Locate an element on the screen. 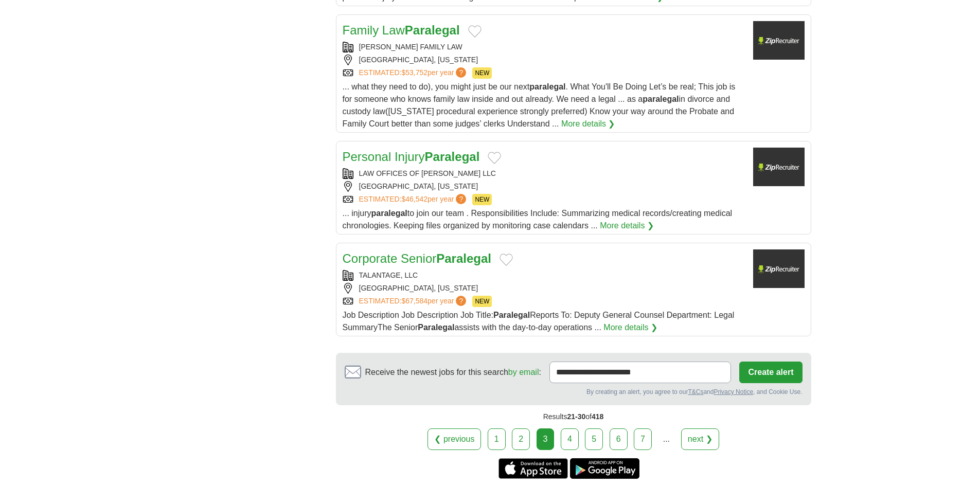 The height and width of the screenshot is (486, 980). span: $53,752 is located at coordinates (414, 73).